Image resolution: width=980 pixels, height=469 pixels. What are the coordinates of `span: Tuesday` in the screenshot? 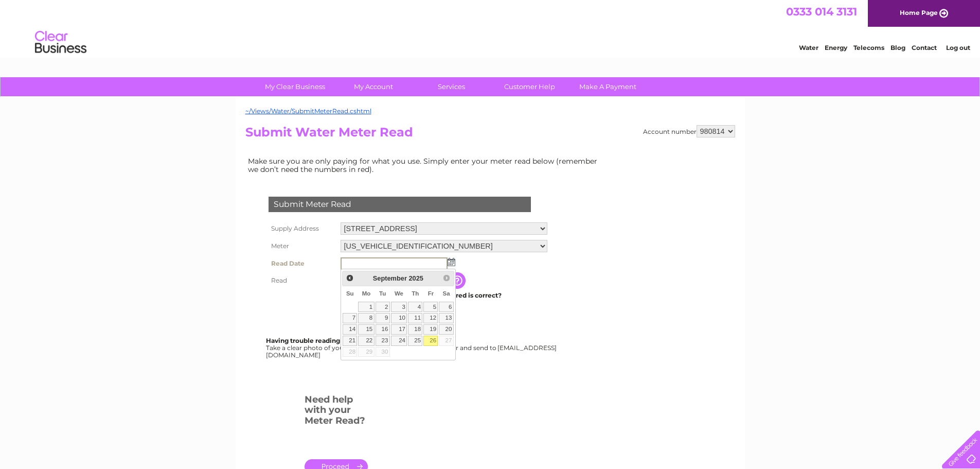 It's located at (382, 293).